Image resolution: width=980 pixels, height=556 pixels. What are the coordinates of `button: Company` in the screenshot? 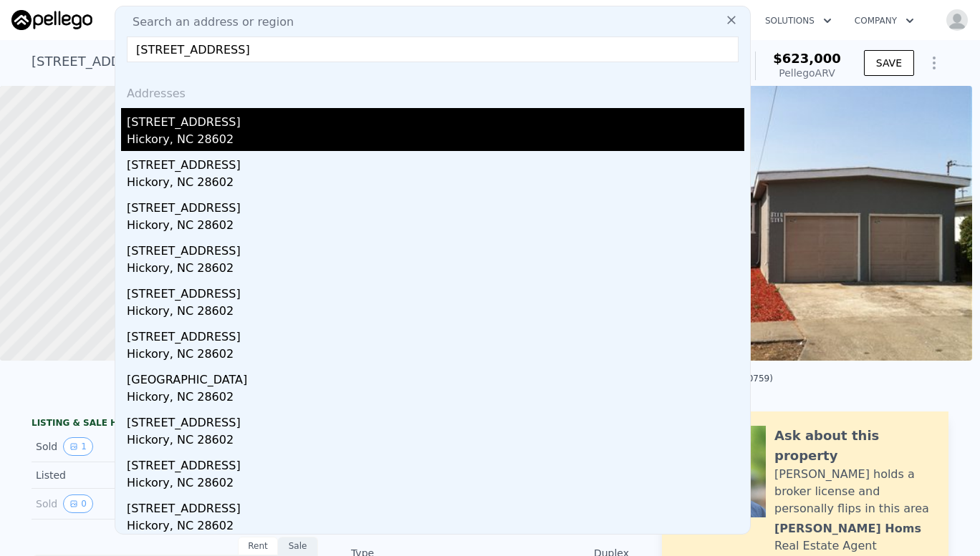 It's located at (884, 21).